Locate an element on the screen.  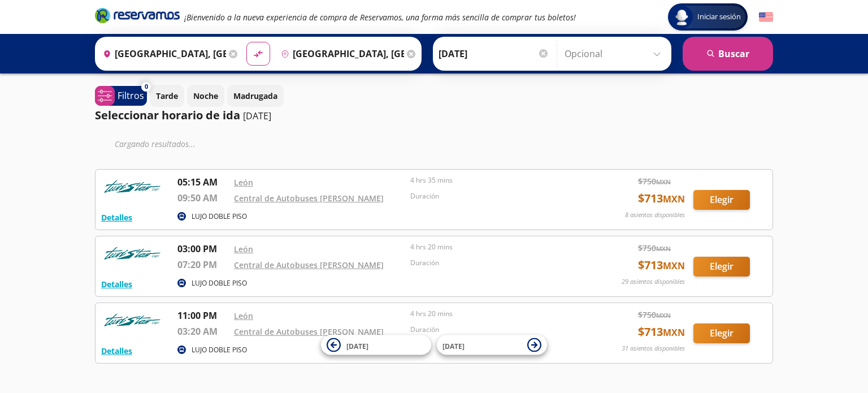
input: Elegir Fecha is located at coordinates (494, 53).